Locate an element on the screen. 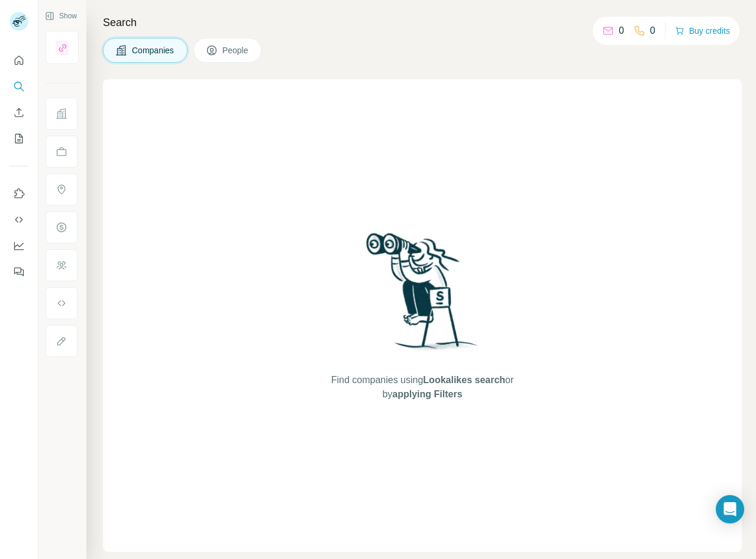 This screenshot has height=559, width=756. button: Buy credits is located at coordinates (703, 31).